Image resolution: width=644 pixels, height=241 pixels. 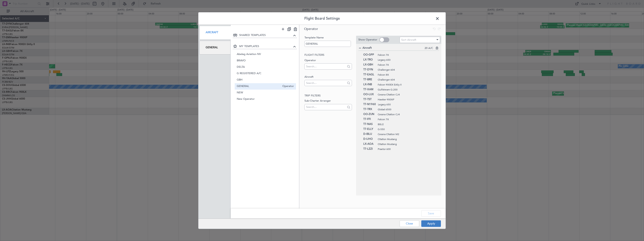 What do you see at coordinates (370, 124) in the screenshot?
I see `span: T7-NAS` at bounding box center [370, 124].